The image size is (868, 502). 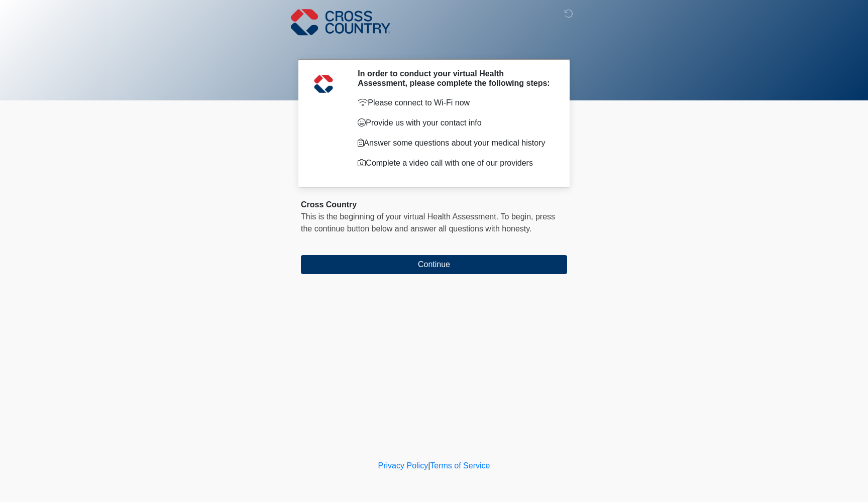 What do you see at coordinates (454, 143) in the screenshot?
I see `p: Answer some questions about your medical history` at bounding box center [454, 143].